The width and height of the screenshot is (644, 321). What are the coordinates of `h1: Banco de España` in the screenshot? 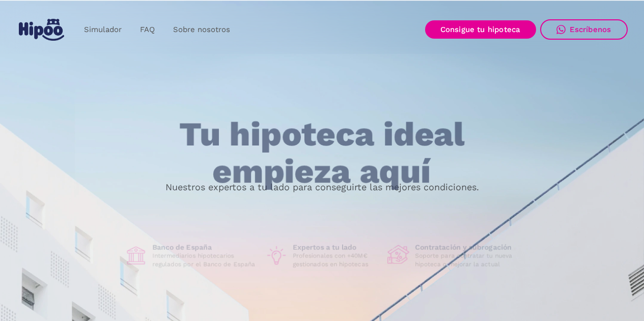 It's located at (205, 247).